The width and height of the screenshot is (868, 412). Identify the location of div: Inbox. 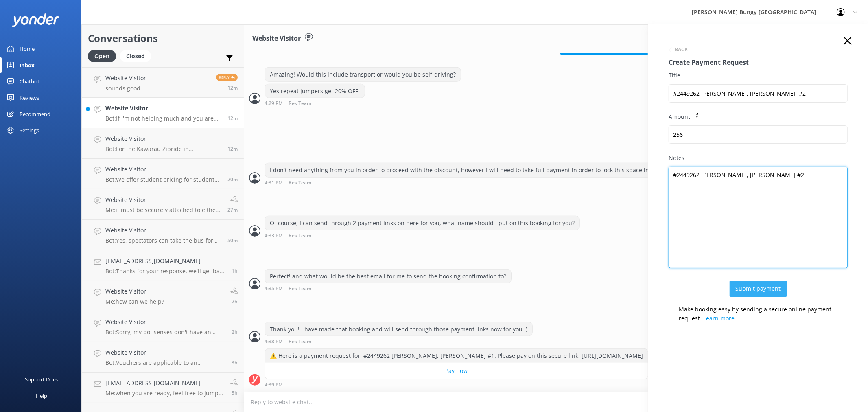
(27, 65).